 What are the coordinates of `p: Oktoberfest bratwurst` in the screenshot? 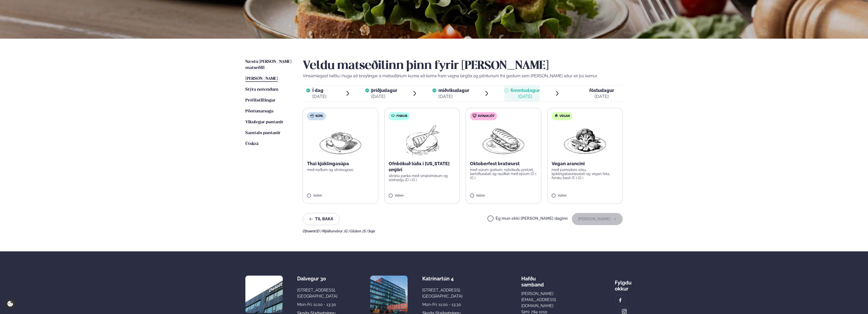 It's located at (503, 164).